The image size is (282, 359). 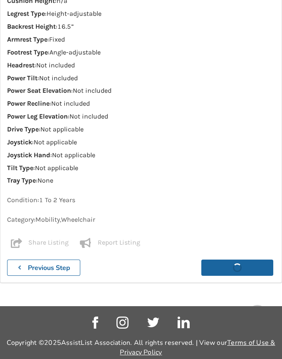 What do you see at coordinates (20, 168) in the screenshot?
I see `strong: Tilt Type` at bounding box center [20, 168].